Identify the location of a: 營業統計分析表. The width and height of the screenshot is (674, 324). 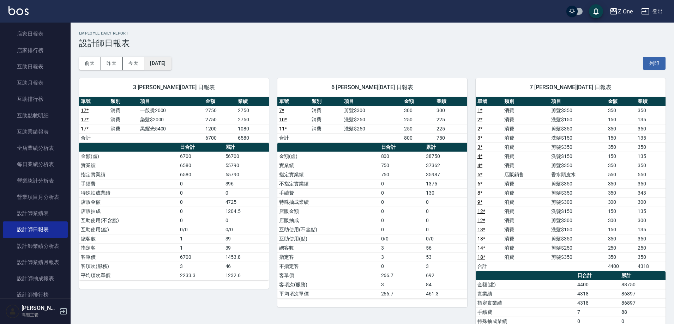
(35, 181).